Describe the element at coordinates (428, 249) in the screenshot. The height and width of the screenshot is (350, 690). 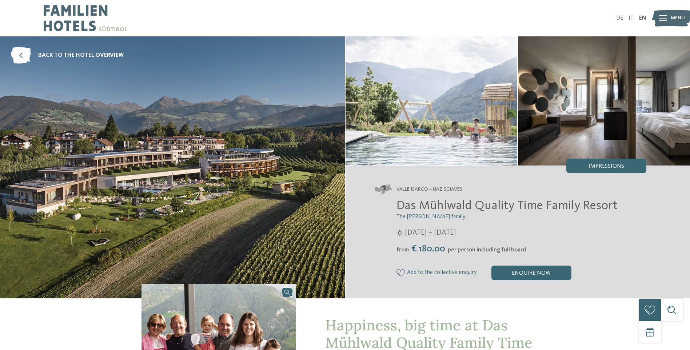
I see `span: € 180.00` at that location.